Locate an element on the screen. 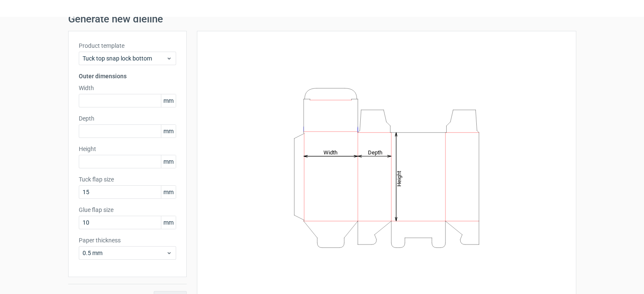  tspan: Height is located at coordinates (399, 178).